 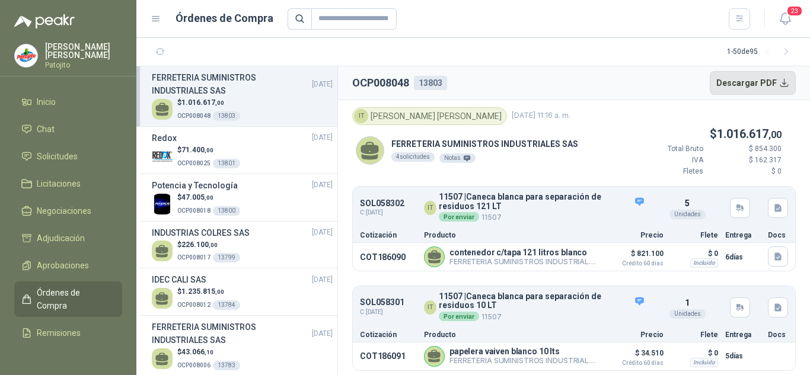 I want to click on span: Remisiones, so click(x=59, y=333).